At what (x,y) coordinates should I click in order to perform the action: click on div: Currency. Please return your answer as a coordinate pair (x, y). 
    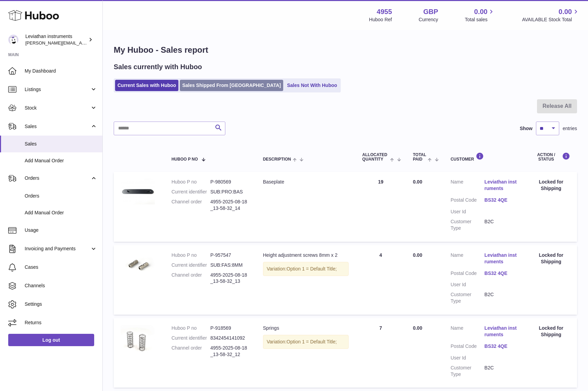
    Looking at the image, I should click on (429, 20).